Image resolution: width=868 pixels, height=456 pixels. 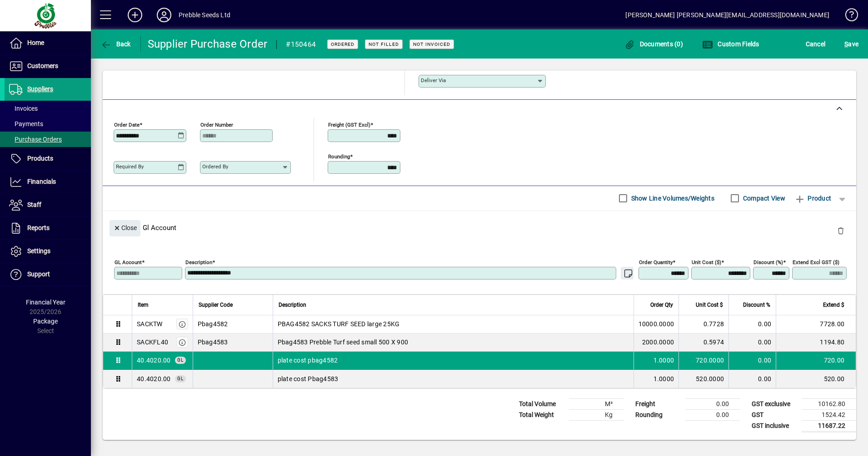 What do you see at coordinates (47, 206) in the screenshot?
I see `a: Staff` at bounding box center [47, 206].